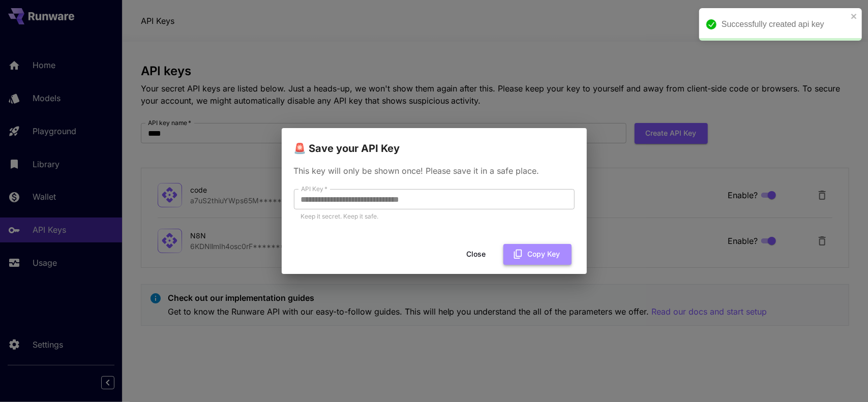 The image size is (868, 402). I want to click on button: close, so click(854, 16).